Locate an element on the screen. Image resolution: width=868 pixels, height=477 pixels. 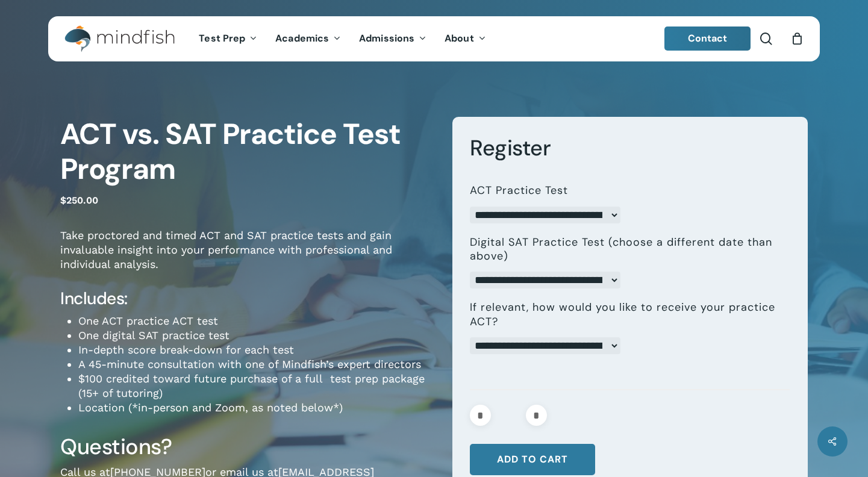
a: Cart is located at coordinates (797, 39).